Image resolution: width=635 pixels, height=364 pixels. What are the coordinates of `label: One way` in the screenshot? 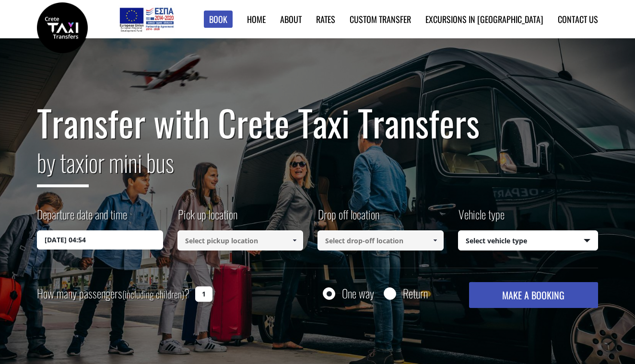 It's located at (358, 293).